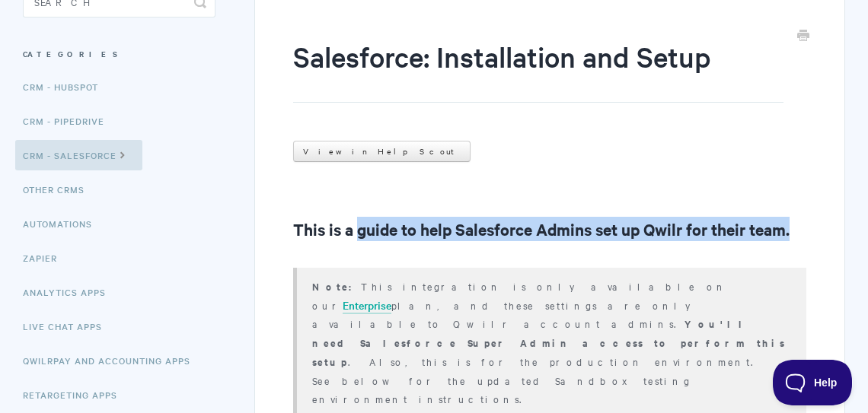  Describe the element at coordinates (68, 327) in the screenshot. I see `a: Live Chat Apps` at that location.